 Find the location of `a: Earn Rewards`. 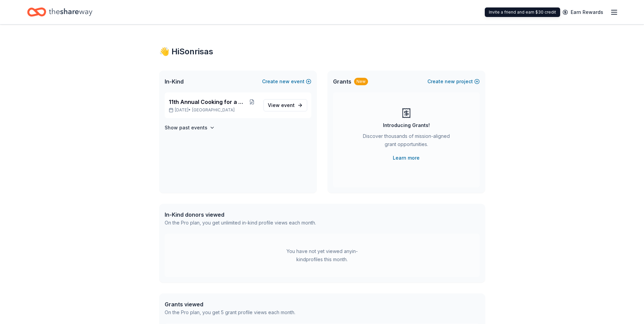

a: Earn Rewards is located at coordinates (583, 12).